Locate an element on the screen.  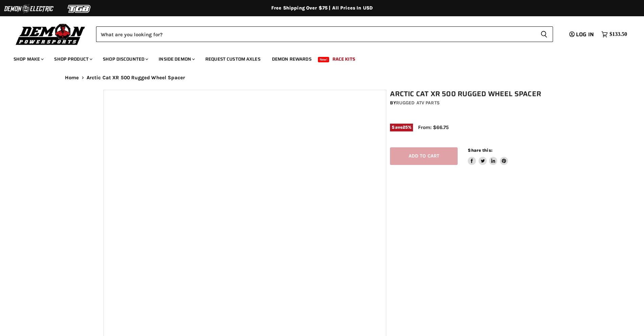
a: Rugged ATV Parts is located at coordinates (418, 103).